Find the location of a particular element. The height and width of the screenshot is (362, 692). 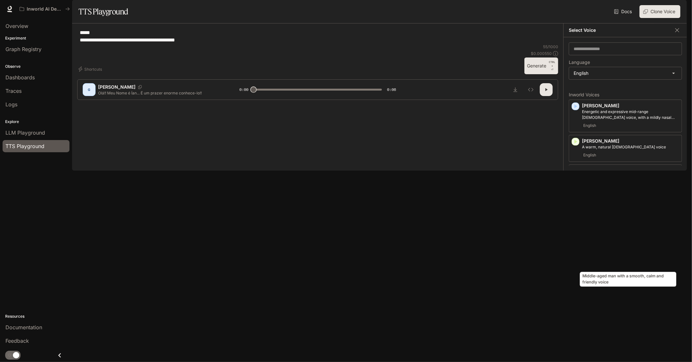

p: 55 / 1000 is located at coordinates (550, 47).